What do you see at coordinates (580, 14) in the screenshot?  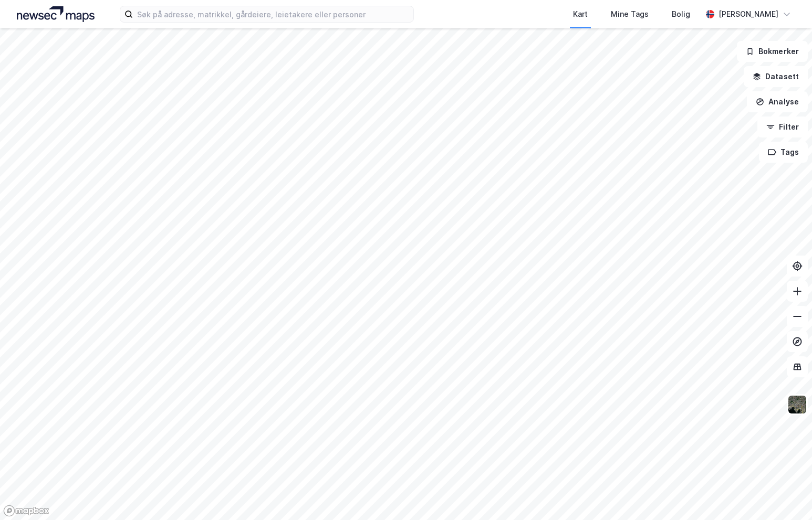 I see `div: Kart` at bounding box center [580, 14].